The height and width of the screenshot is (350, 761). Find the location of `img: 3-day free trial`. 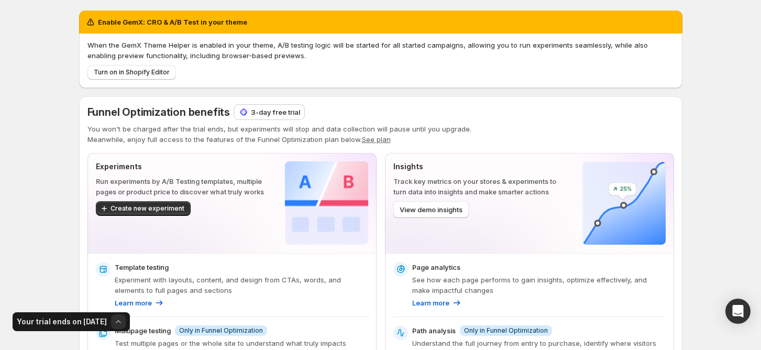

img: 3-day free trial is located at coordinates (244, 112).